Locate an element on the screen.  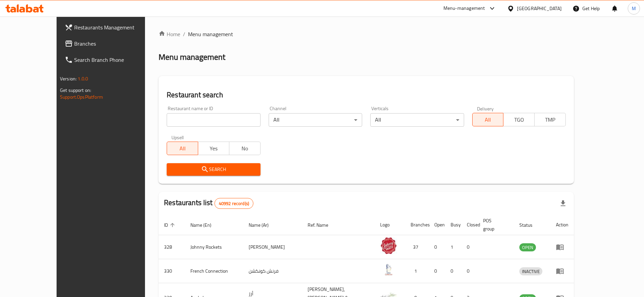
td: Johnny Rockets is located at coordinates (214, 247).